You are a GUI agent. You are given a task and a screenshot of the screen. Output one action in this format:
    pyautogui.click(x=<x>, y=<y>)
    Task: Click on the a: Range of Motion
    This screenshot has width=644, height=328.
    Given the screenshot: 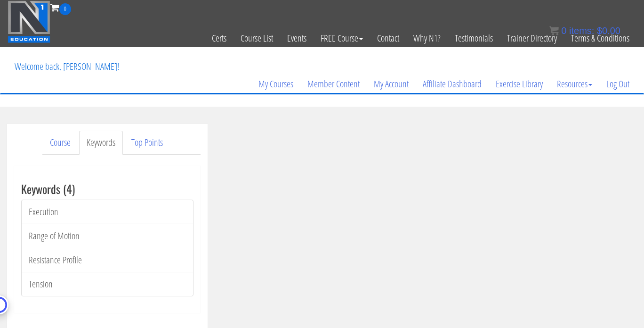 What is the action you would take?
    pyautogui.click(x=107, y=236)
    